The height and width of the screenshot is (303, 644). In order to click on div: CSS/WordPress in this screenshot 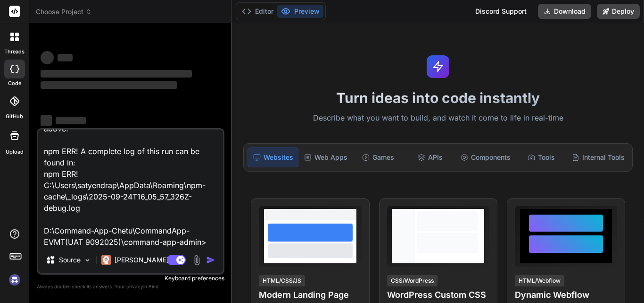, I will do `click(412, 281)`.